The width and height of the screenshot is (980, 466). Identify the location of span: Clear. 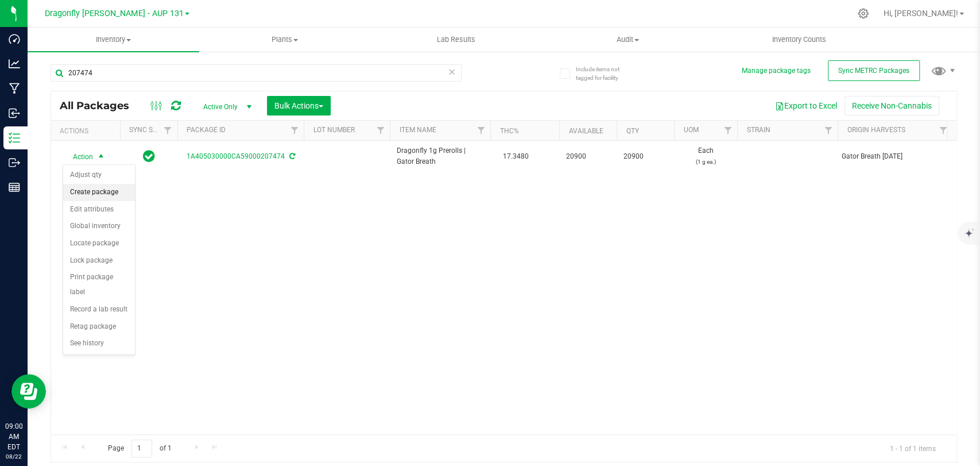
(452, 72).